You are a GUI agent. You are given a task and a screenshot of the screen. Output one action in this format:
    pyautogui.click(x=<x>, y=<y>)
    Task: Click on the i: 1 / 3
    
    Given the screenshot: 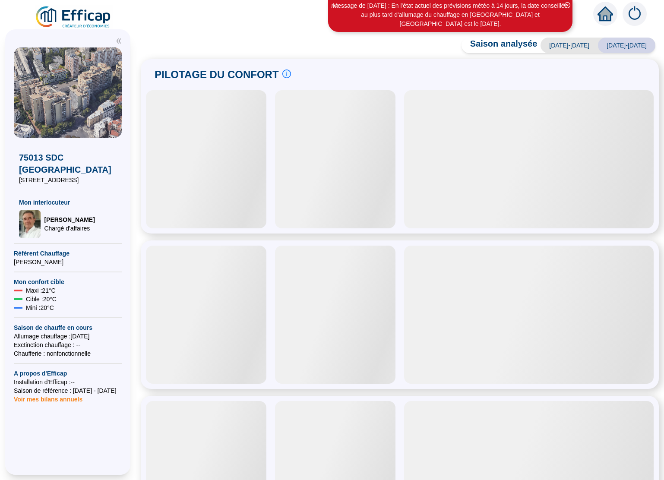 What is the action you would take?
    pyautogui.click(x=334, y=6)
    